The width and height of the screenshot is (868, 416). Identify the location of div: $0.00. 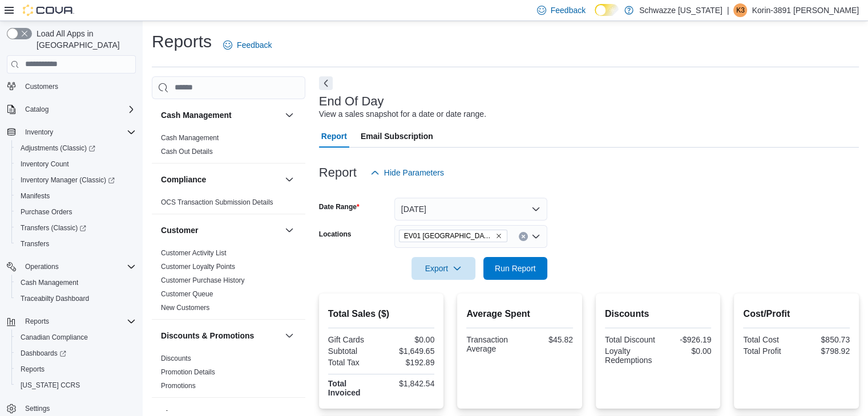
(408, 340).